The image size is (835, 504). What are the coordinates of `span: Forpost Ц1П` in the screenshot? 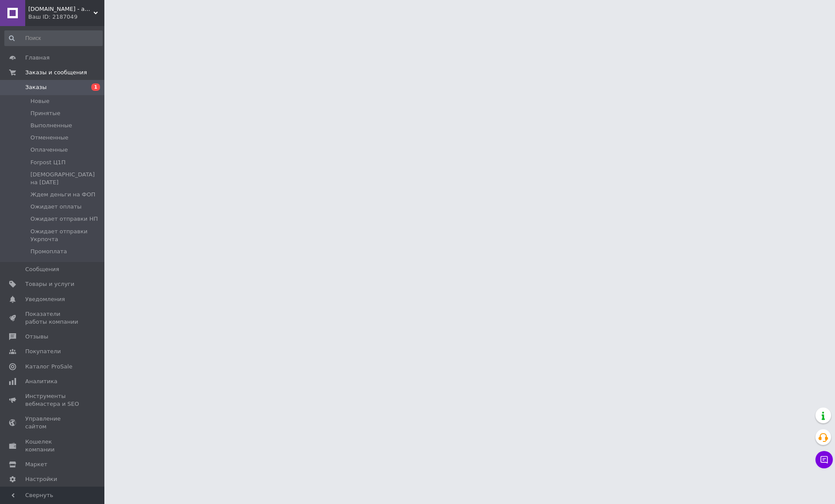 It's located at (48, 163).